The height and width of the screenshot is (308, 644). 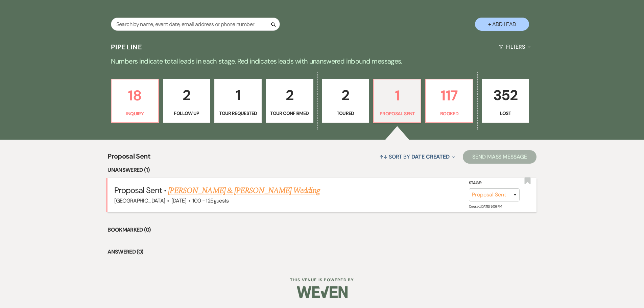 What do you see at coordinates (135, 101) in the screenshot?
I see `a: 18Inquiry` at bounding box center [135, 101].